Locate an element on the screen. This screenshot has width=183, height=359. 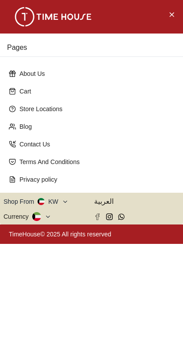
p: Privacy policy is located at coordinates (95, 180).